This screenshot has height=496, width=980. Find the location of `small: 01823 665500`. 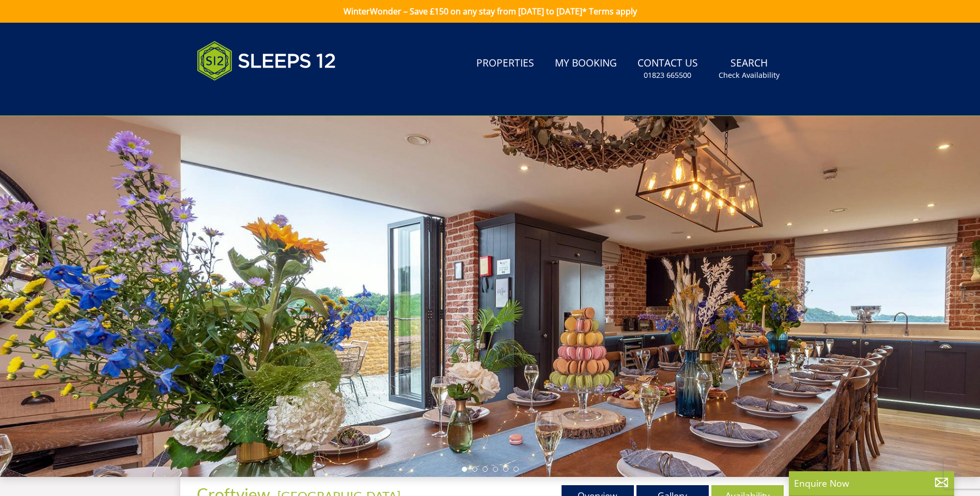

small: 01823 665500 is located at coordinates (667, 75).